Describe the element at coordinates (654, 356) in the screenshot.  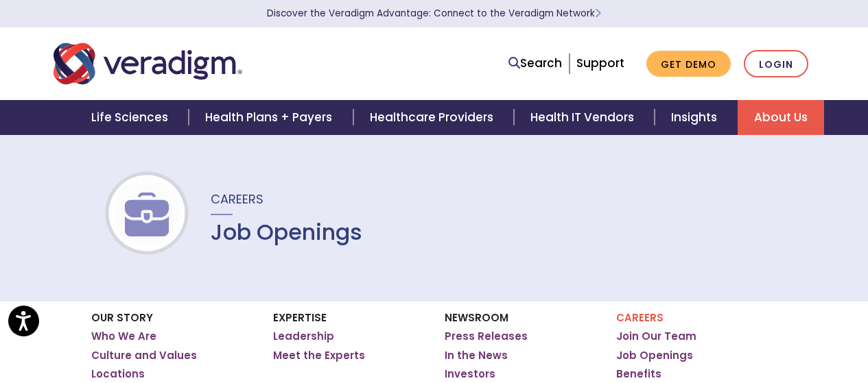
I see `a: Job Openings` at that location.